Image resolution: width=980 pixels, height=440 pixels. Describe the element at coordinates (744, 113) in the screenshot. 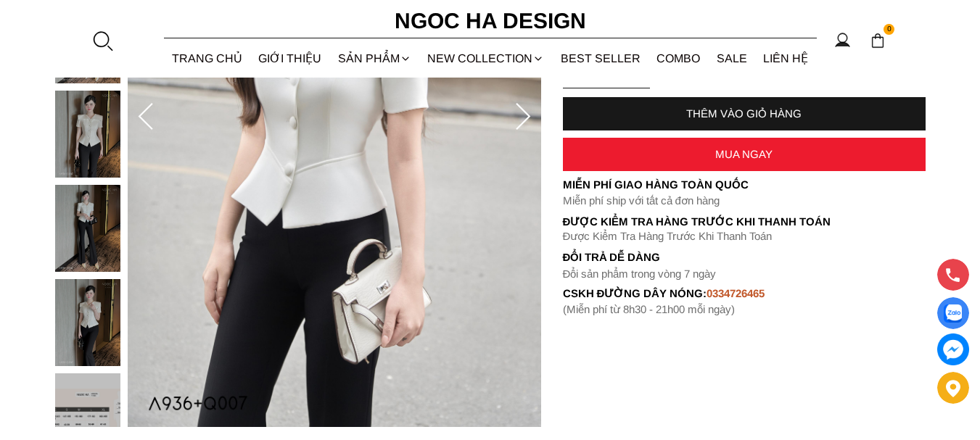

I see `div: THÊM VÀO GIỎ HÀNG` at that location.